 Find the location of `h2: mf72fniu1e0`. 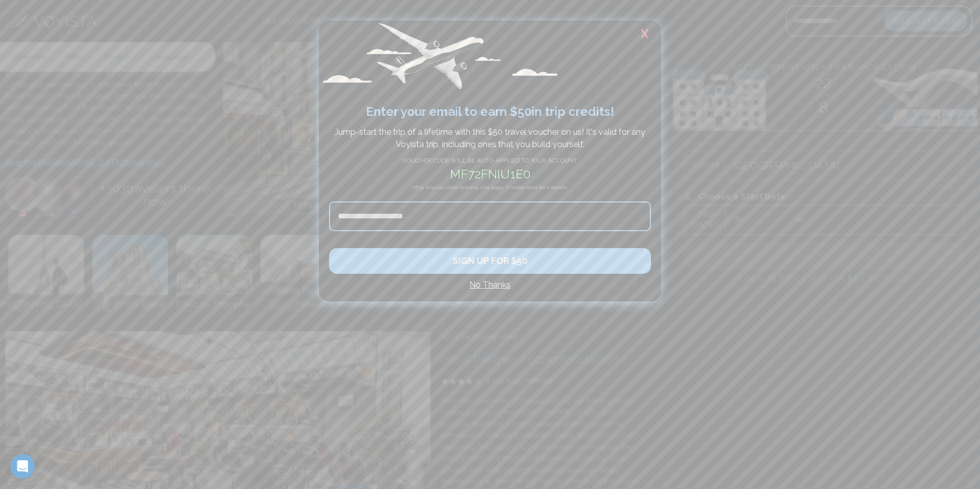

h2: mf72fniu1e0 is located at coordinates (490, 175).